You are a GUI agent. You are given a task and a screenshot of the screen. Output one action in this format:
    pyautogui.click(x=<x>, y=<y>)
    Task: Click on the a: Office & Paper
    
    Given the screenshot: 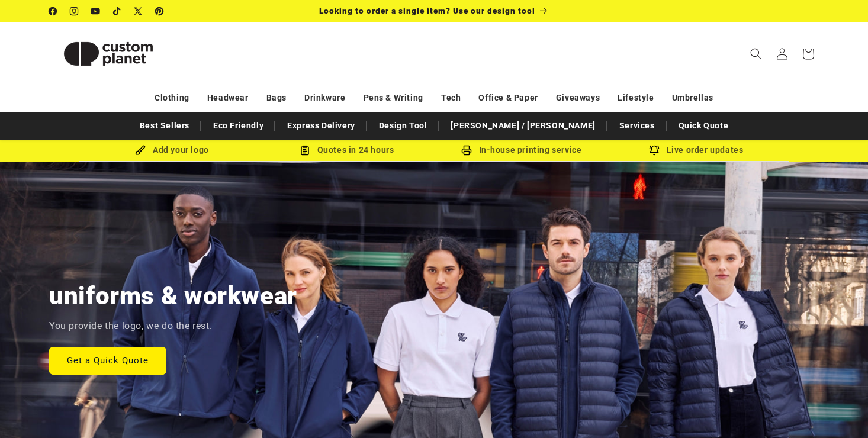 What is the action you would take?
    pyautogui.click(x=508, y=98)
    